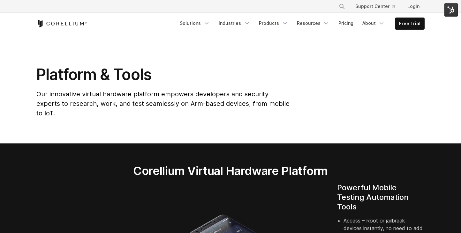 The width and height of the screenshot is (461, 233). Describe the element at coordinates (381, 198) in the screenshot. I see `h4: Powerful Mobile Testing Automation Tools` at that location.